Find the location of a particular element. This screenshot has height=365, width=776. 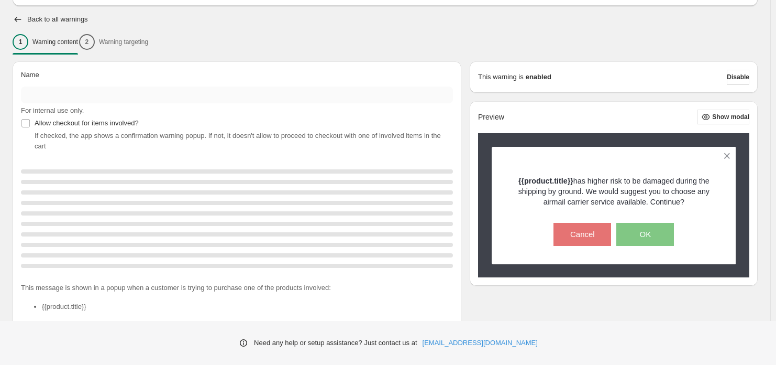

span: Name is located at coordinates (30, 74).